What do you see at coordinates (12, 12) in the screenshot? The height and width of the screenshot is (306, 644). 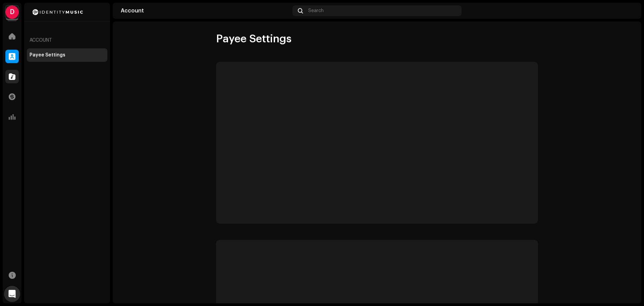 I see `div: D` at bounding box center [12, 12].